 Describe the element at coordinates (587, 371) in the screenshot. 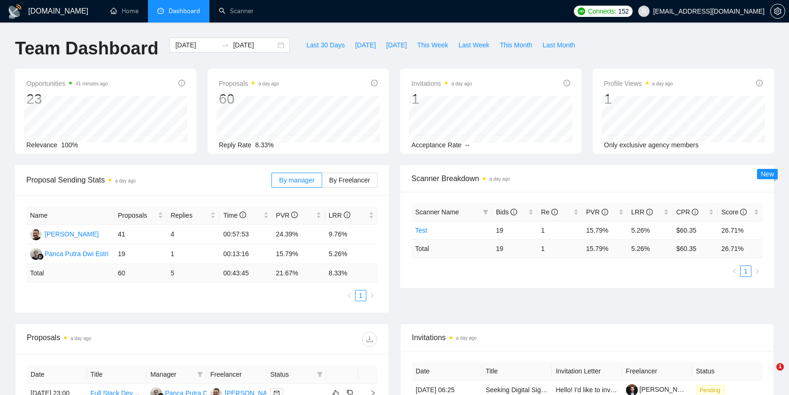

I see `th: Invitation Letter` at that location.